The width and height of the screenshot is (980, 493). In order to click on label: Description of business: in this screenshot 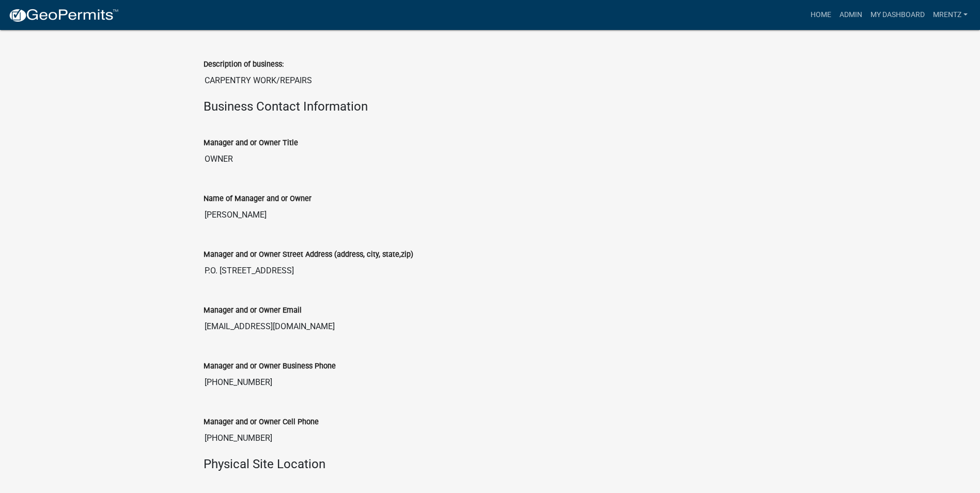, I will do `click(244, 65)`.